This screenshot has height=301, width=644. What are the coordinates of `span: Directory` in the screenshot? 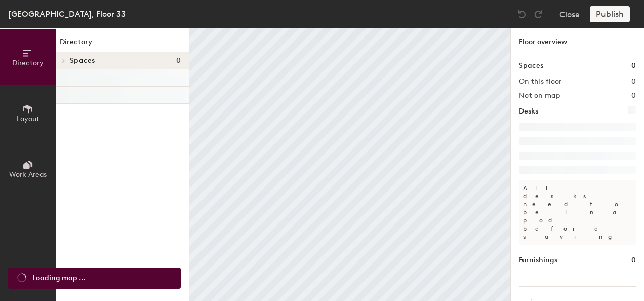 It's located at (28, 63).